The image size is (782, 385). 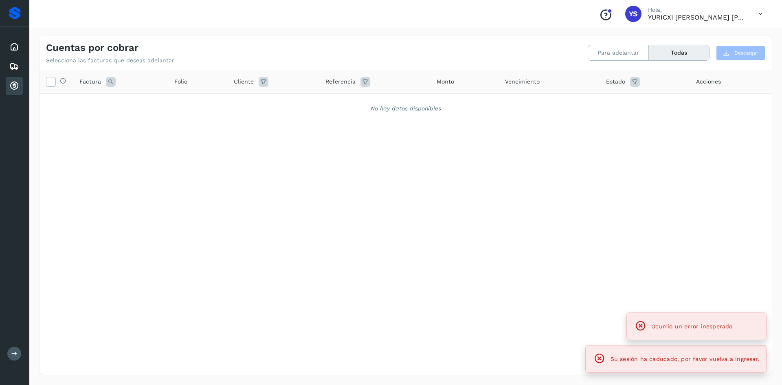 I want to click on span: Factura, so click(x=90, y=81).